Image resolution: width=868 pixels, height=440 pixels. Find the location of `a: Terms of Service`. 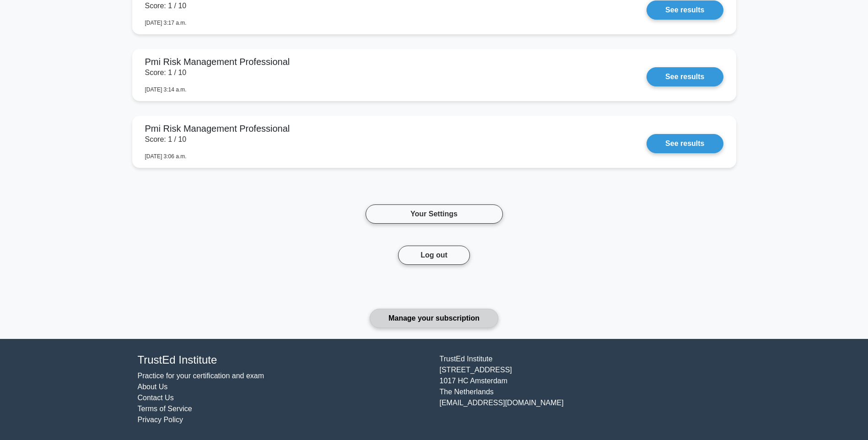

a: Terms of Service is located at coordinates (165, 408).